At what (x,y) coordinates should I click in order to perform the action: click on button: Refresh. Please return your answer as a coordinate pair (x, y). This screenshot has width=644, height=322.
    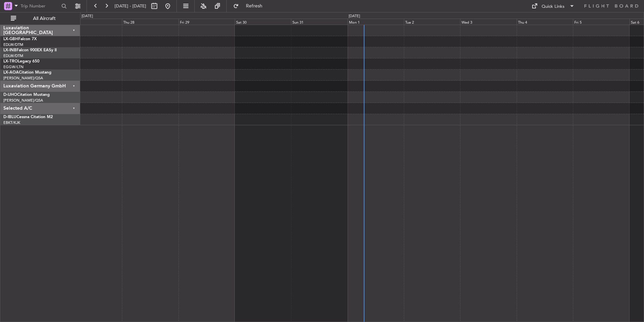
    Looking at the image, I should click on (250, 6).